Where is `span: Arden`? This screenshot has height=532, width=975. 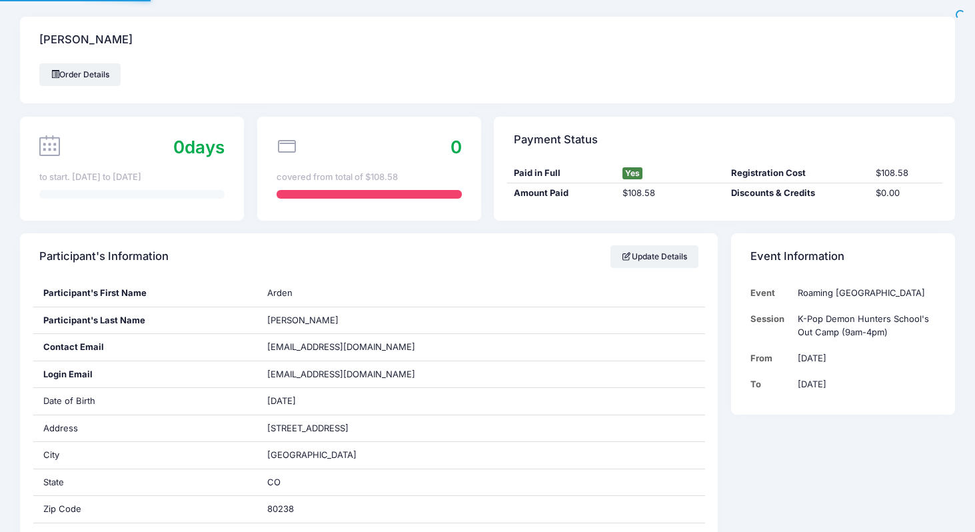 span: Arden is located at coordinates (280, 292).